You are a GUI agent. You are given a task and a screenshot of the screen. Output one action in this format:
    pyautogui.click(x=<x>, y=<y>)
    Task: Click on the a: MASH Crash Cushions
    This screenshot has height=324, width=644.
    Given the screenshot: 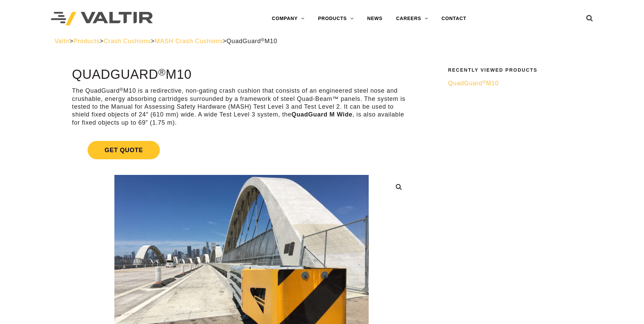 What is the action you would take?
    pyautogui.click(x=189, y=41)
    